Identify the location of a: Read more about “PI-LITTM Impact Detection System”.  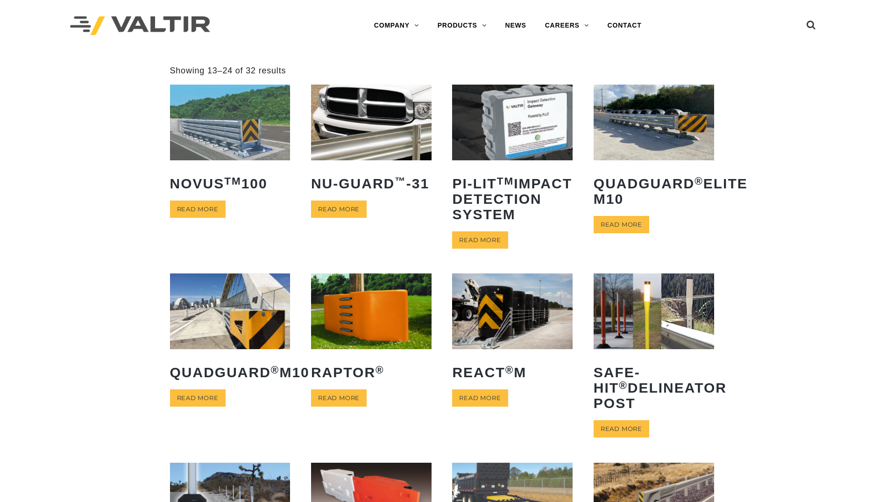
(480, 240).